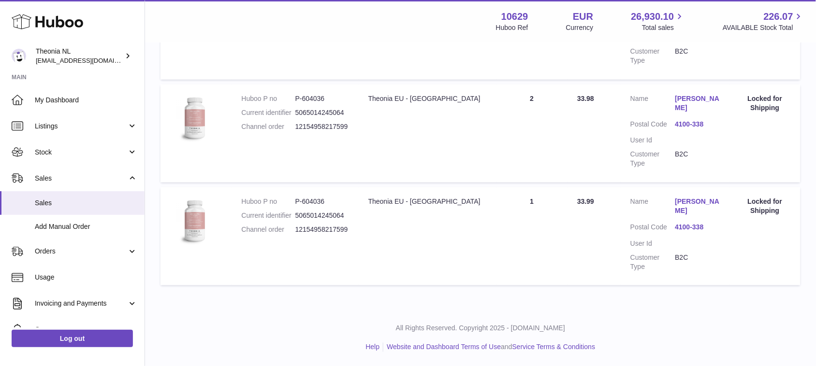 This screenshot has height=366, width=816. What do you see at coordinates (86, 100) in the screenshot?
I see `span: My Dashboard` at bounding box center [86, 100].